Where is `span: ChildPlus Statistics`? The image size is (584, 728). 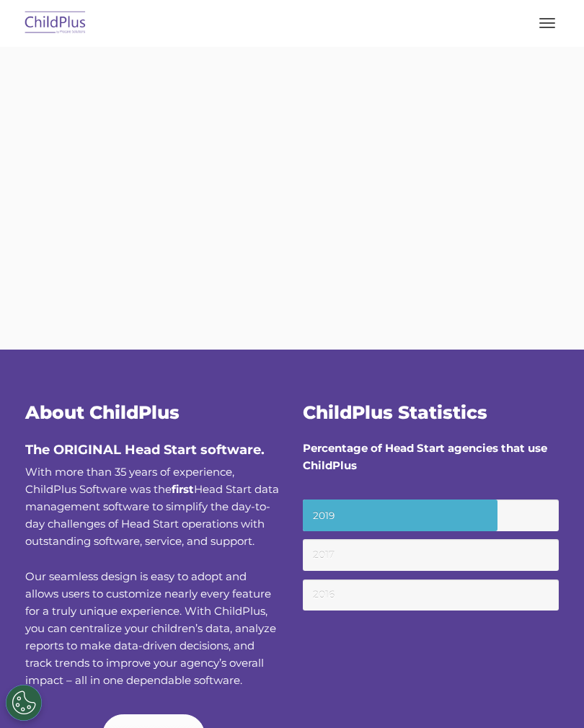
span: ChildPlus Statistics is located at coordinates (395, 412).